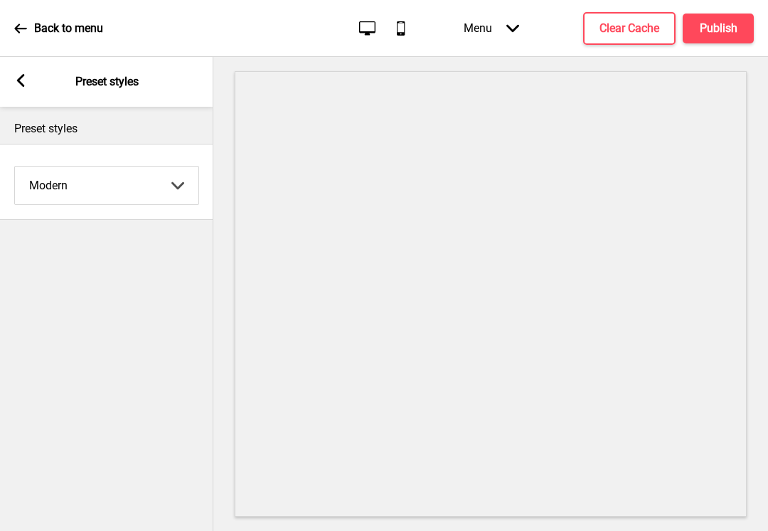  Describe the element at coordinates (58, 28) in the screenshot. I see `a: Back to menu` at that location.